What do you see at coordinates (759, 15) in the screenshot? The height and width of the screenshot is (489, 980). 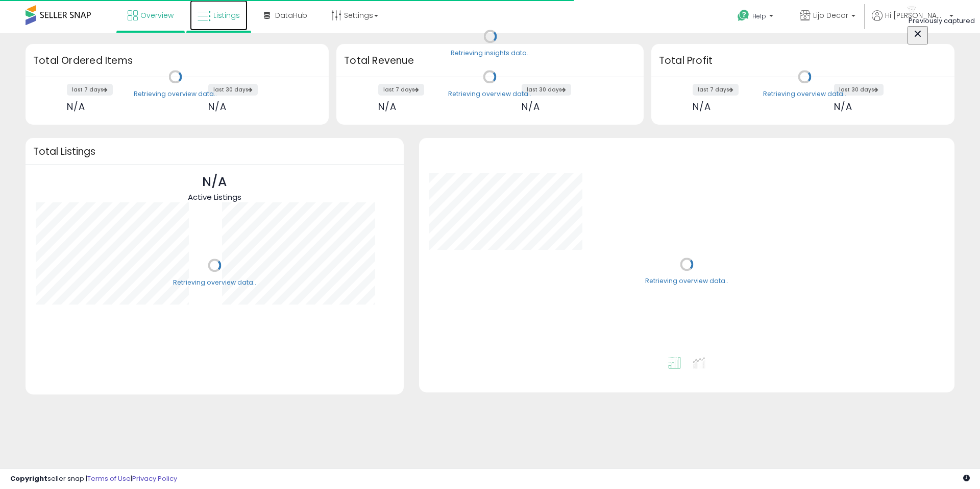 I see `span: Help` at bounding box center [759, 15].